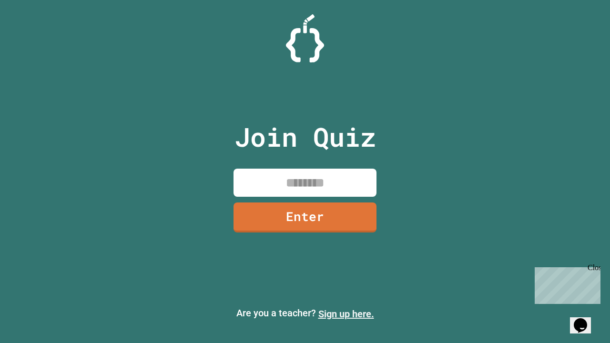  I want to click on p: Are you a teacher?, so click(305, 314).